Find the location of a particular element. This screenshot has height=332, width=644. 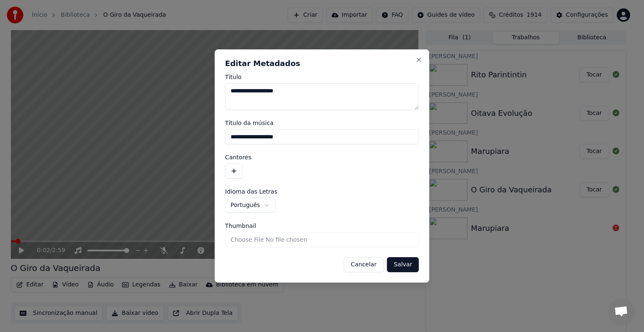

span: Idioma das Letras is located at coordinates (251, 192).